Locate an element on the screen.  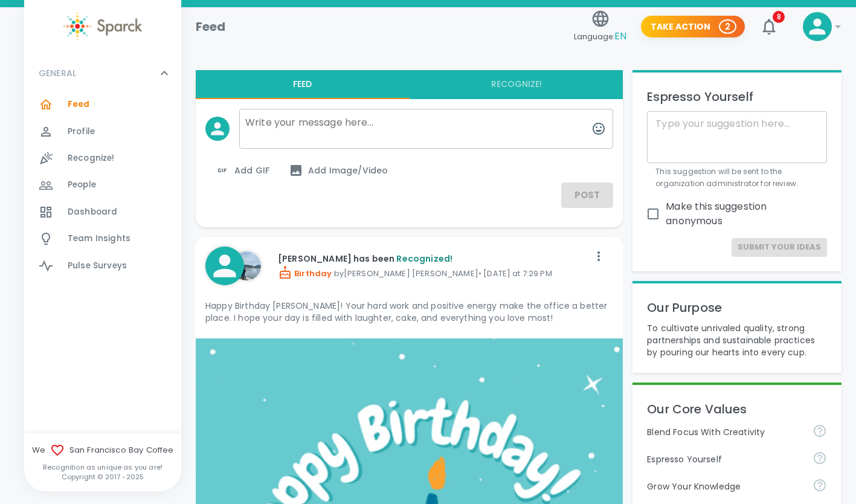
span: Add Image/Video is located at coordinates (338, 170).